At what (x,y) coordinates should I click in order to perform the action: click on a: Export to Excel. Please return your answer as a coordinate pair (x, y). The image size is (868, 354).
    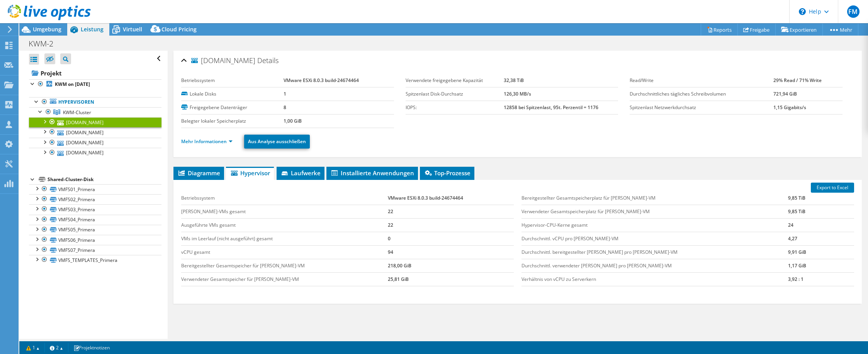
    Looking at the image, I should click on (833, 187).